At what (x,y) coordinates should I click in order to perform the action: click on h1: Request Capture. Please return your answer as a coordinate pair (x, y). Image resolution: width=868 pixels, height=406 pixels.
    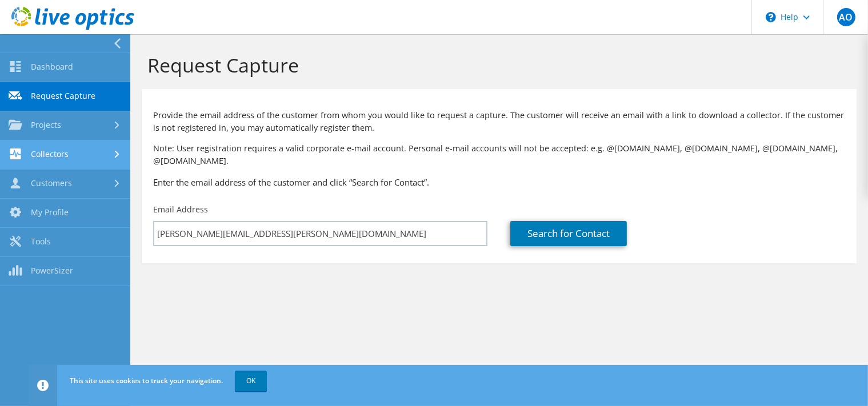
    Looking at the image, I should click on (496, 65).